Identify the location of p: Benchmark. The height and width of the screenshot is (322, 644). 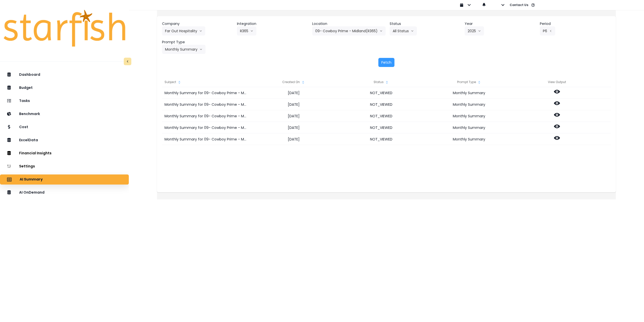
(30, 114).